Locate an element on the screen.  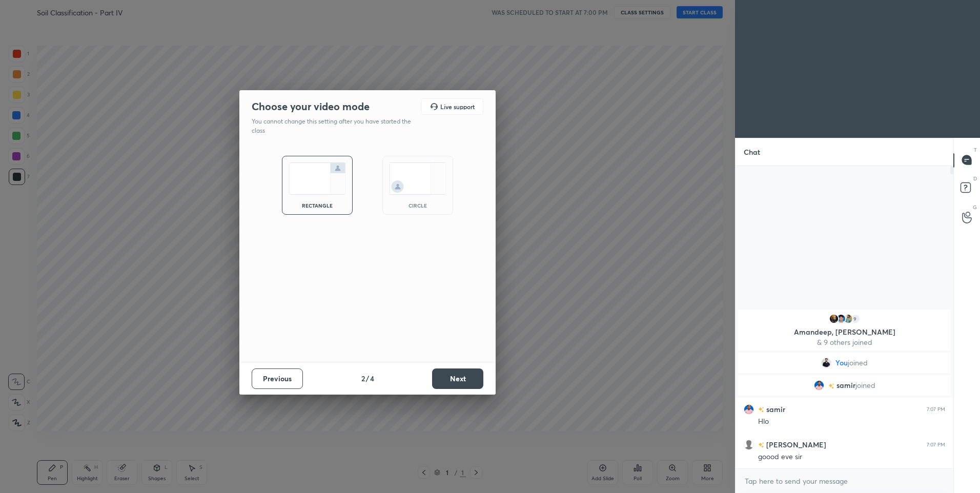
span: samir is located at coordinates (845, 386).